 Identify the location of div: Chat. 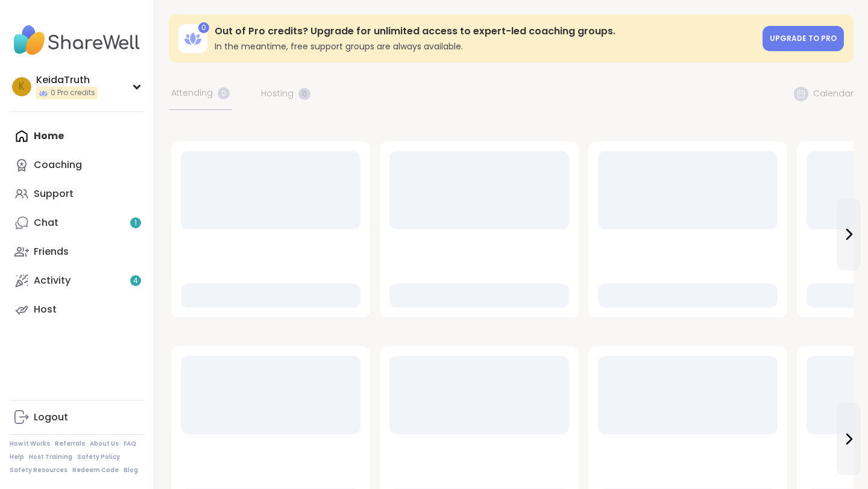
(46, 223).